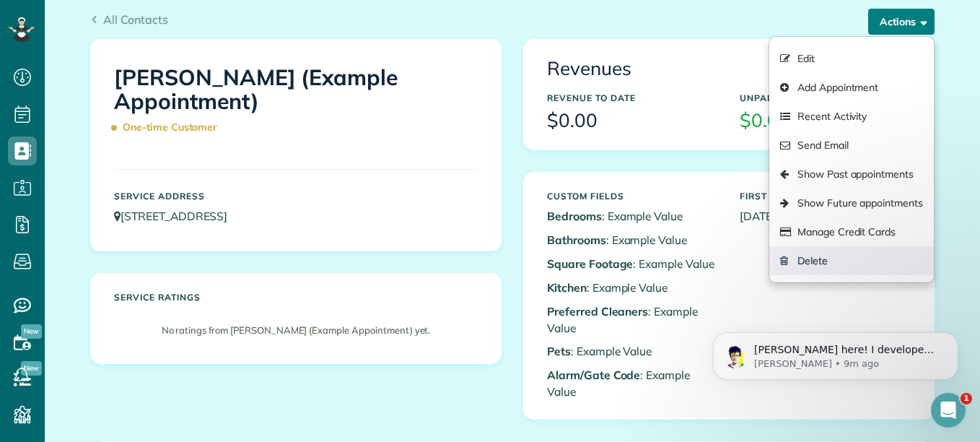 The image size is (980, 442). What do you see at coordinates (575, 216) in the screenshot?
I see `b: Bedrooms` at bounding box center [575, 216].